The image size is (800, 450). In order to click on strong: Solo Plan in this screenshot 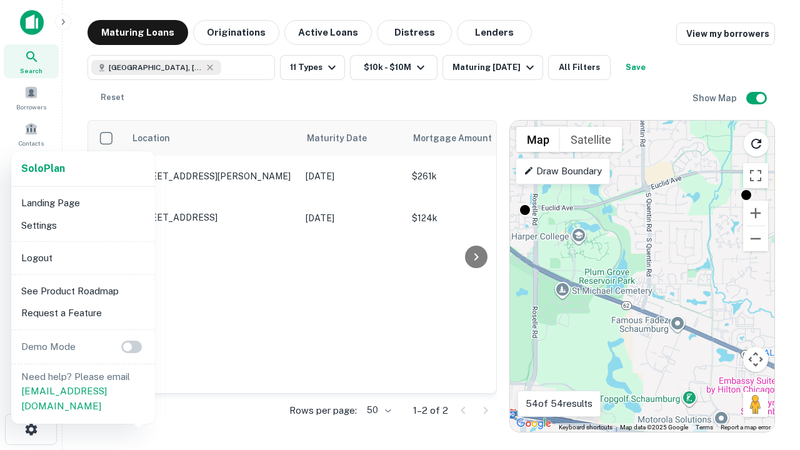, I will do `click(43, 168)`.